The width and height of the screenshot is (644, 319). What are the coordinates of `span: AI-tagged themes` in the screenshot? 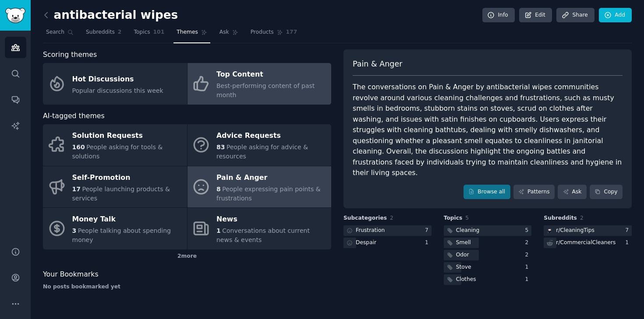 It's located at (73, 116).